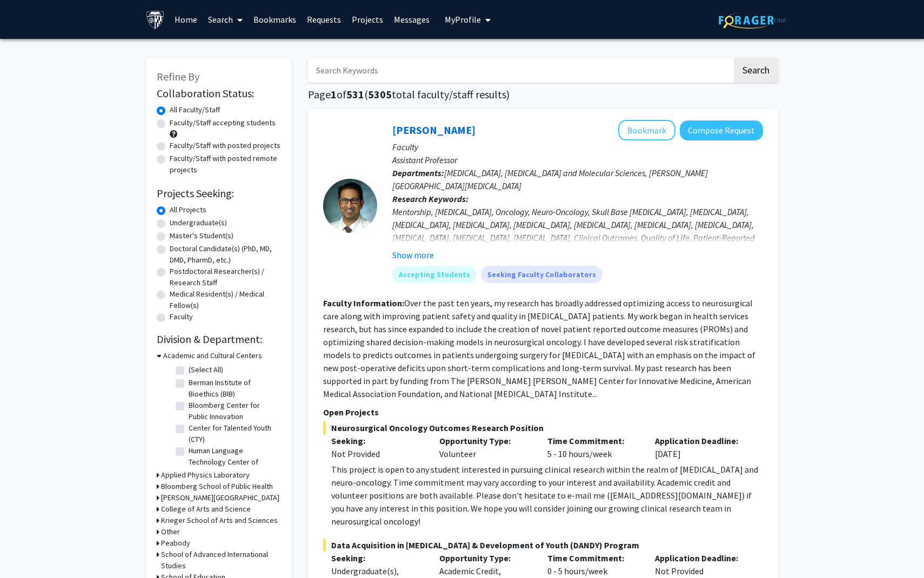  Describe the element at coordinates (223, 123) in the screenshot. I see `label: Faculty/Staff accepting students` at that location.